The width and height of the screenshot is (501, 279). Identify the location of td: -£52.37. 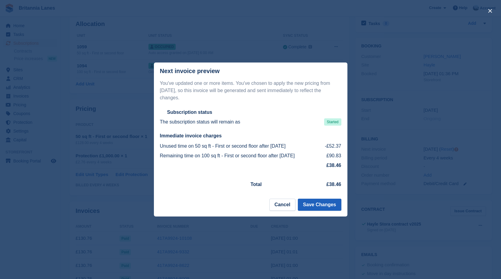
(331, 146).